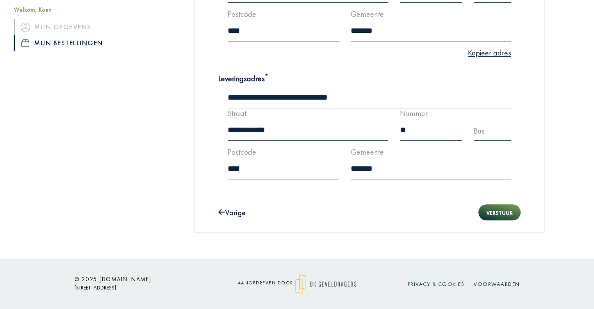  What do you see at coordinates (68, 43) in the screenshot?
I see `font: Mijn bestellingen` at bounding box center [68, 43].